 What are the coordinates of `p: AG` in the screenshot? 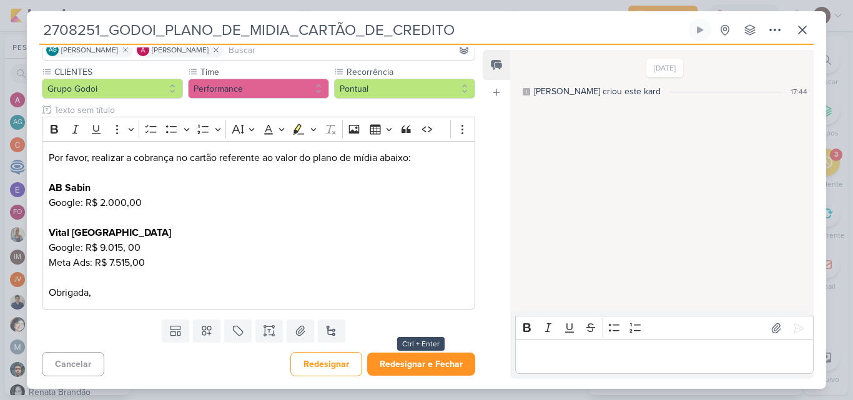 It's located at (52, 51).